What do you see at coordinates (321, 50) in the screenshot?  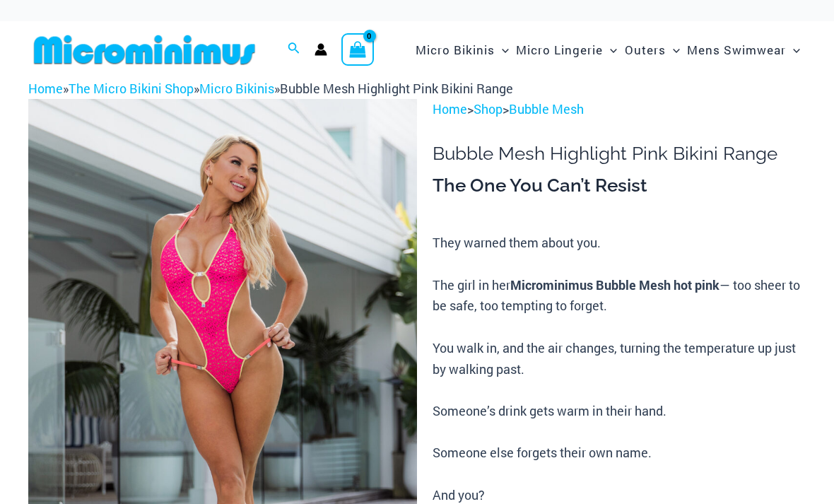 I see `a: Account icon link` at bounding box center [321, 50].